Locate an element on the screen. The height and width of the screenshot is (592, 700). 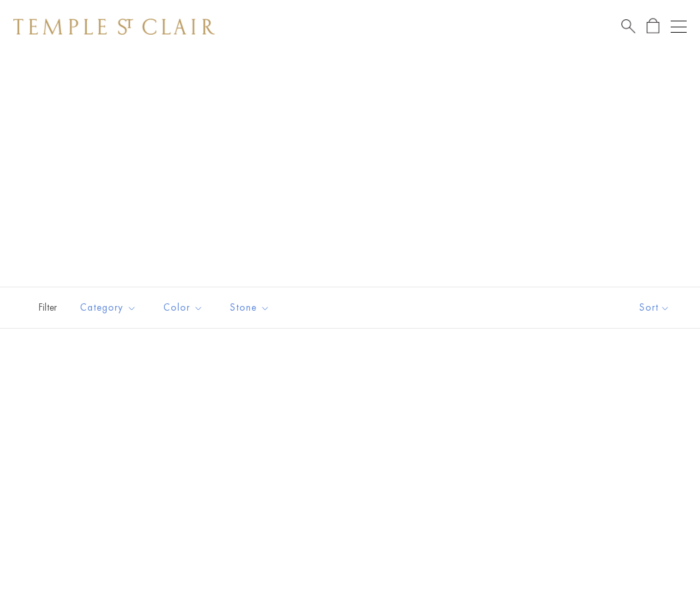
span: Stone is located at coordinates (251, 307).